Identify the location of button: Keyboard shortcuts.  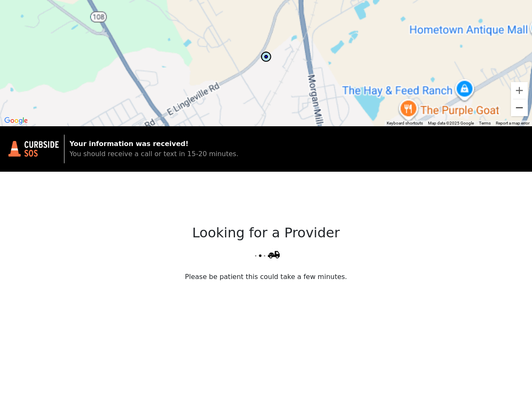
(405, 123).